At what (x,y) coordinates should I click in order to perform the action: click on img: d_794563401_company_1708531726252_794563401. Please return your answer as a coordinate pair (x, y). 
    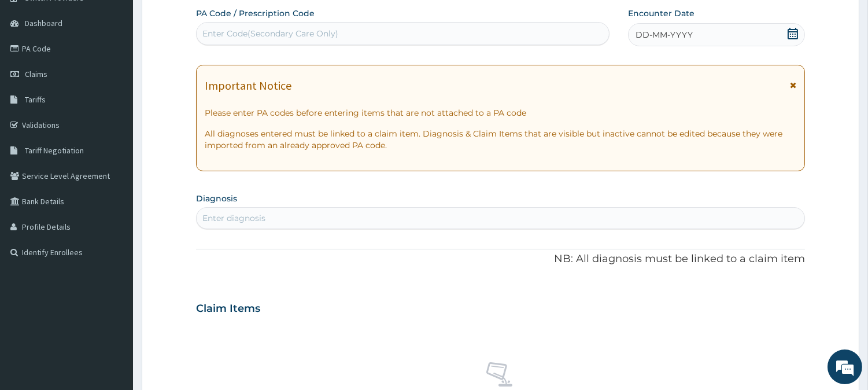
    Looking at the image, I should click on (34, 72).